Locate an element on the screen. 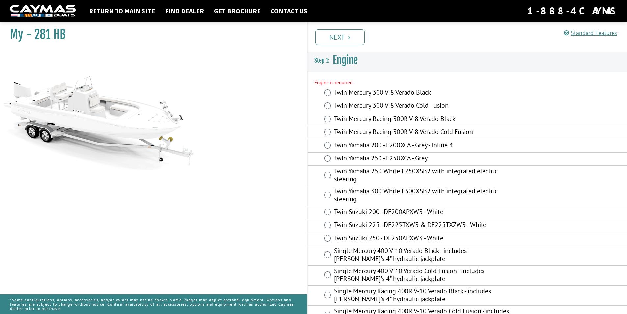  label: Twin Suzuki 200 - DF200APXW3 - White is located at coordinates (422, 212).